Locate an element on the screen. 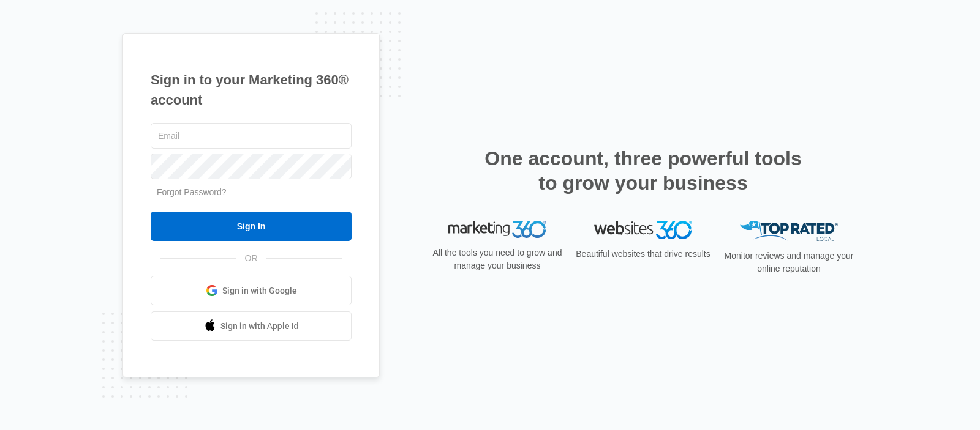 The height and width of the screenshot is (430, 980). input: Email is located at coordinates (251, 136).